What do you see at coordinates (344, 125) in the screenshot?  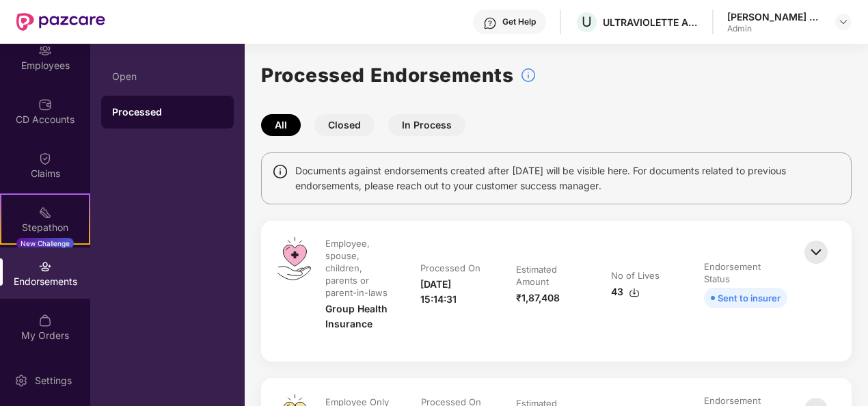 I see `button: Closed` at bounding box center [344, 125].